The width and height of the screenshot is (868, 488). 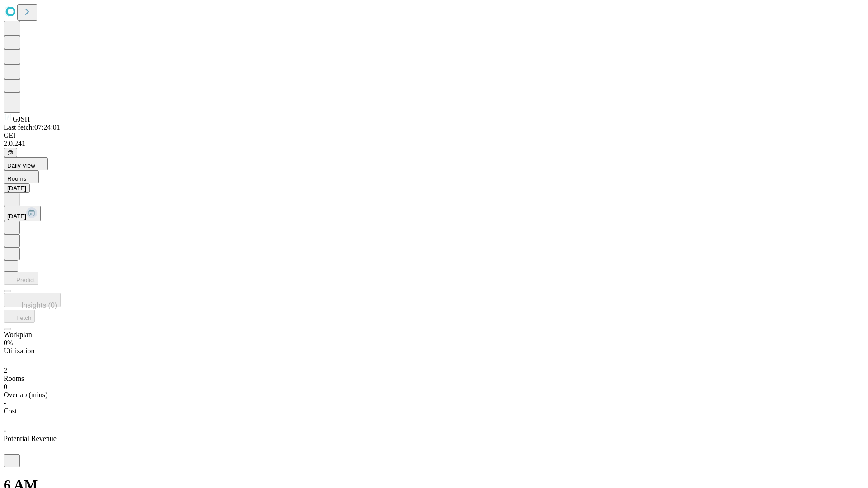 What do you see at coordinates (21, 277) in the screenshot?
I see `button: Predict` at bounding box center [21, 277].